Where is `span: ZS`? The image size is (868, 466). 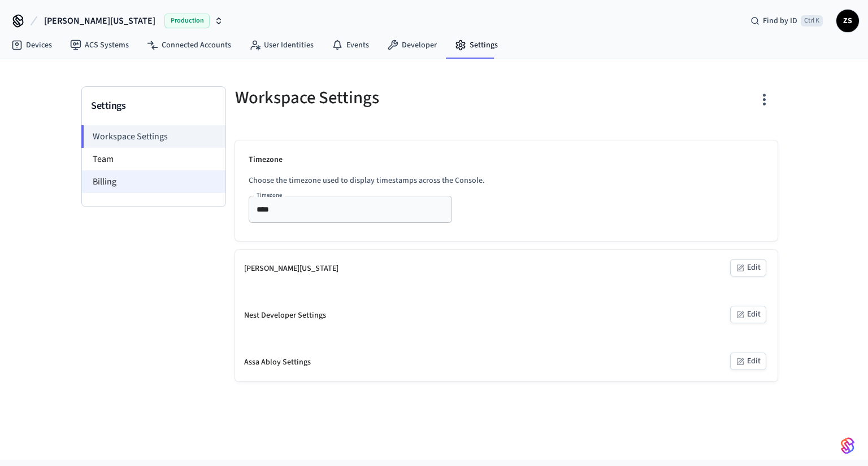
span: ZS is located at coordinates (847, 21).